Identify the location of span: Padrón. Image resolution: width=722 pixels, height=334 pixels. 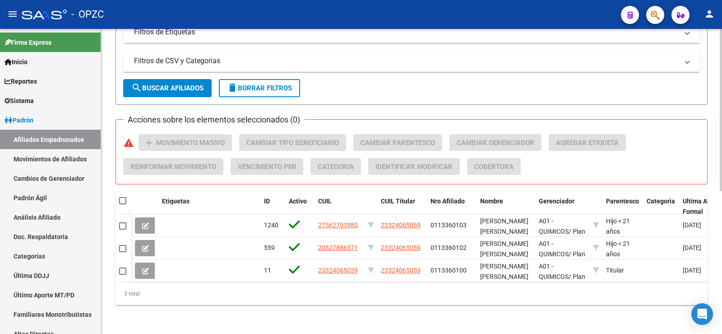
(19, 120).